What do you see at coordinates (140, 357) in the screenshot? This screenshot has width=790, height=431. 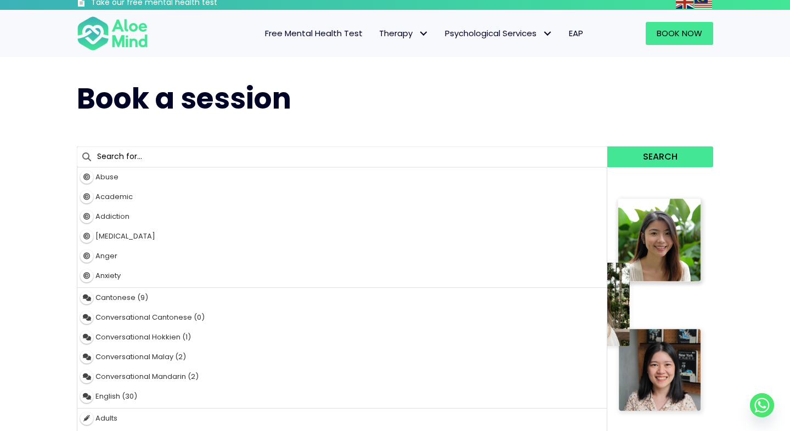 I see `span: Conversational Malay (2)` at bounding box center [140, 357].